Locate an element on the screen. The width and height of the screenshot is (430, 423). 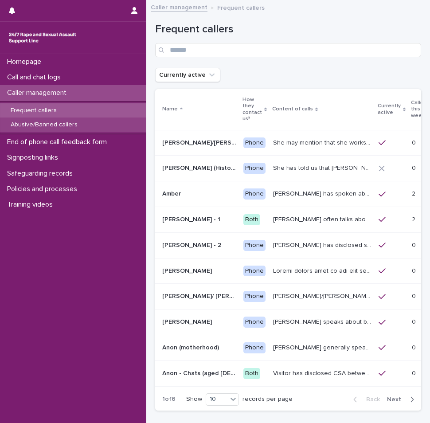
p: She may mention that she works as a Nanny, looking after two children. Abbie / Emily has let us k... is located at coordinates (323, 142).